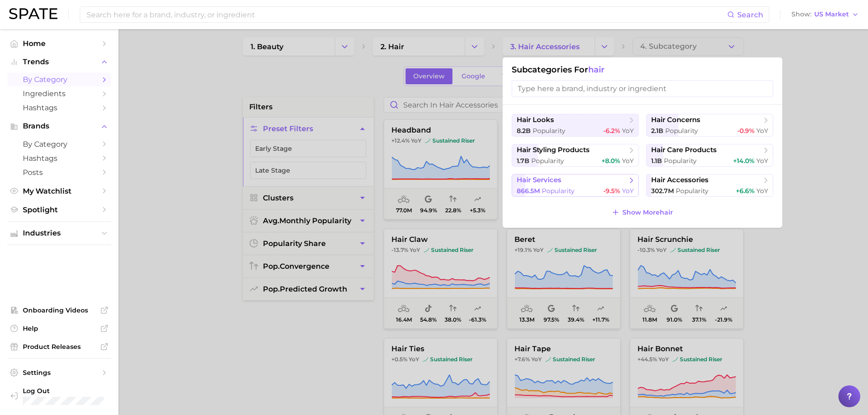  What do you see at coordinates (59, 172) in the screenshot?
I see `a: Posts` at bounding box center [59, 172].